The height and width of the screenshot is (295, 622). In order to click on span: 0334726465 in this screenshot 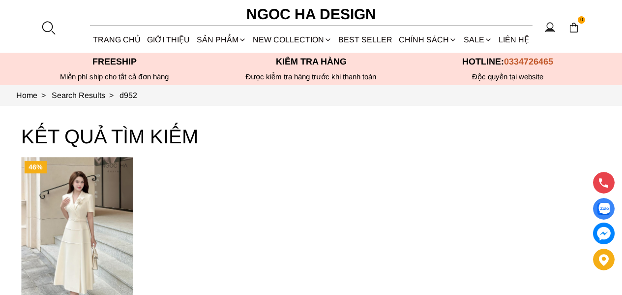, I will do `click(529, 61)`.